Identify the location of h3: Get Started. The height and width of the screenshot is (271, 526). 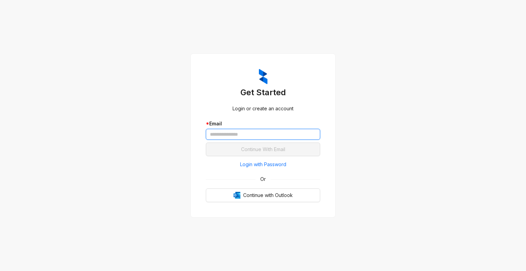
(263, 92).